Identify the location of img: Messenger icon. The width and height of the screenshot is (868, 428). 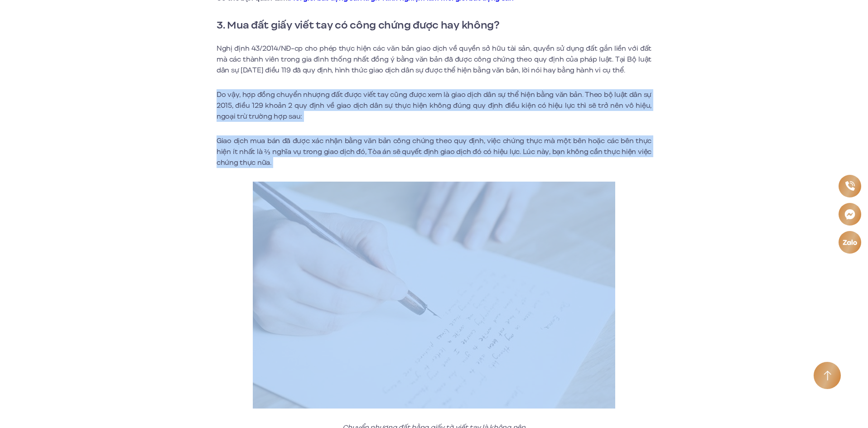
(849, 213).